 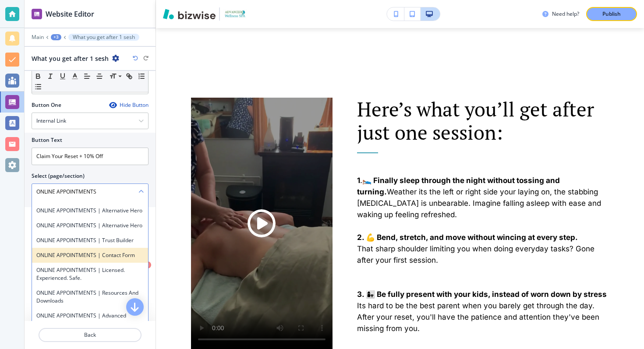 I want to click on div: +3, so click(x=56, y=37).